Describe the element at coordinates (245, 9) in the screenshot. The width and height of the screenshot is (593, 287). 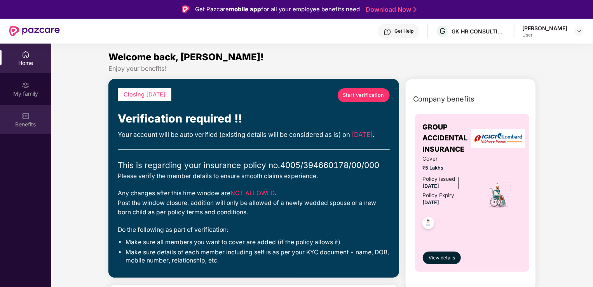
I see `strong: mobile app` at that location.